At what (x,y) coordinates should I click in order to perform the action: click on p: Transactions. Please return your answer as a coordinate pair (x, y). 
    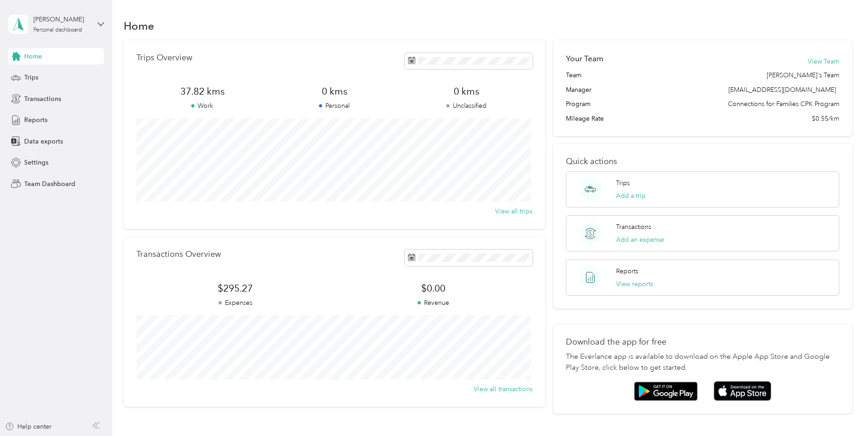
    Looking at the image, I should click on (634, 226).